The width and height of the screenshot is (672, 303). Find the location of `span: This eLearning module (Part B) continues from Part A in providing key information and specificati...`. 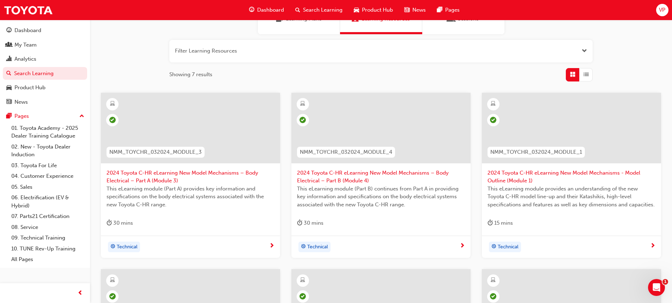

span: This eLearning module (Part B) continues from Part A in providing key information and specificati... is located at coordinates (381, 197).